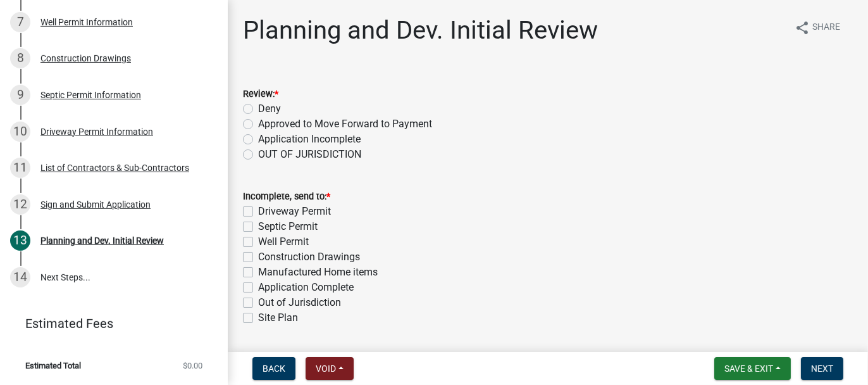 The height and width of the screenshot is (385, 868). What do you see at coordinates (21, 22) in the screenshot?
I see `div: 7` at bounding box center [21, 22].